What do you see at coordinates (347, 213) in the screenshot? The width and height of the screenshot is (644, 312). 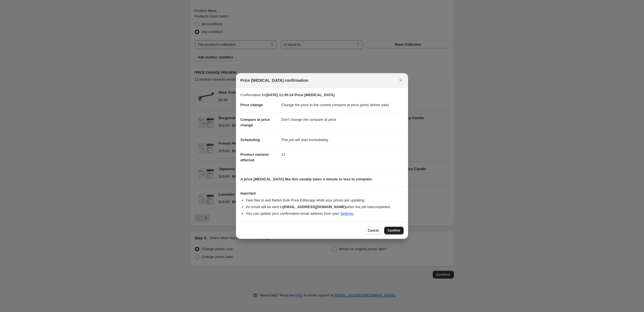 I see `a: Settings` at bounding box center [347, 213].